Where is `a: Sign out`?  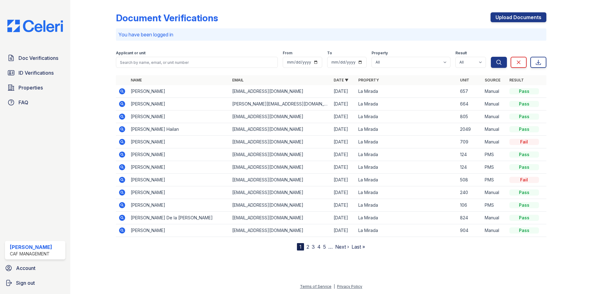
a: Sign out is located at coordinates (35, 283).